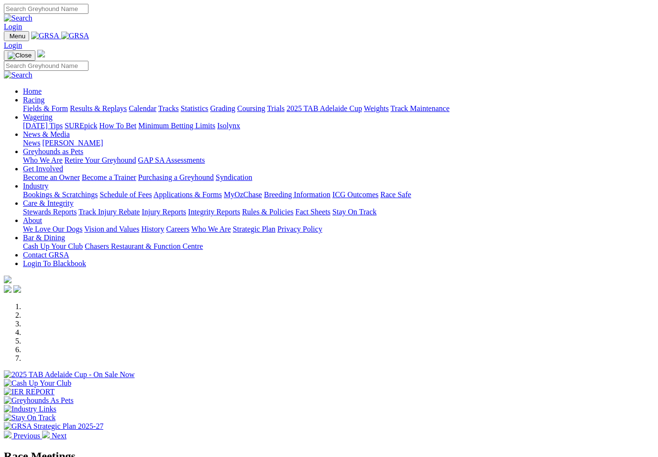  What do you see at coordinates (172, 160) in the screenshot?
I see `a: GAP SA Assessments` at bounding box center [172, 160].